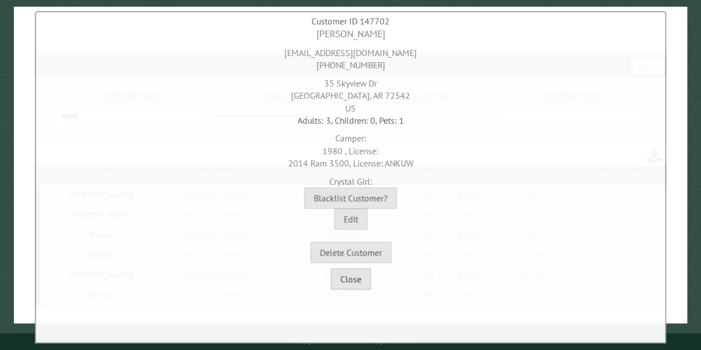  What do you see at coordinates (350, 181) in the screenshot?
I see `div: Crystal Girl:` at bounding box center [350, 181].